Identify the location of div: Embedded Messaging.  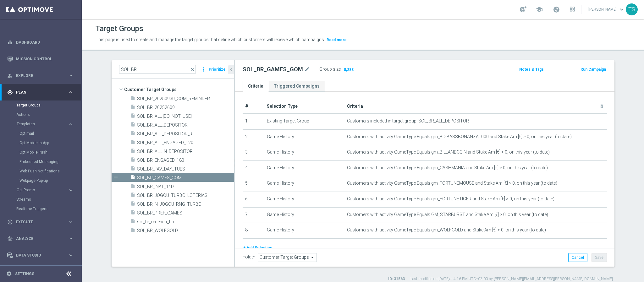
(50, 162).